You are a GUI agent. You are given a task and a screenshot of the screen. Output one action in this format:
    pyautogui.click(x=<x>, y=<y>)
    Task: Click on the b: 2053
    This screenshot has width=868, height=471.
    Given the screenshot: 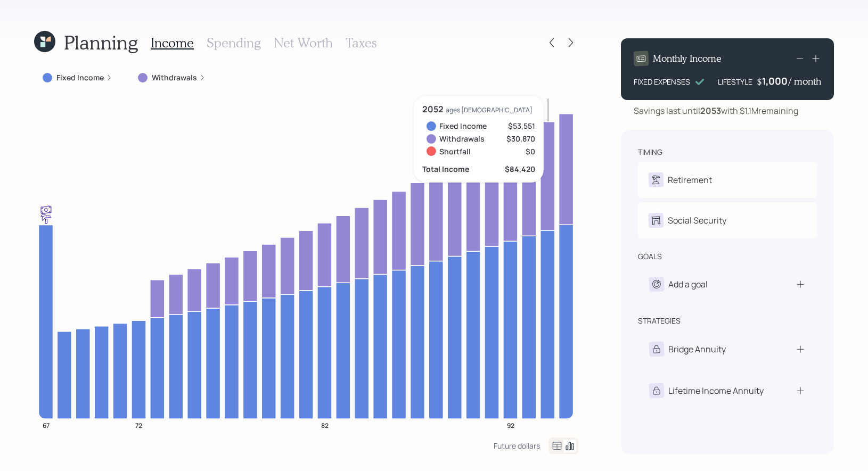 What is the action you would take?
    pyautogui.click(x=711, y=111)
    